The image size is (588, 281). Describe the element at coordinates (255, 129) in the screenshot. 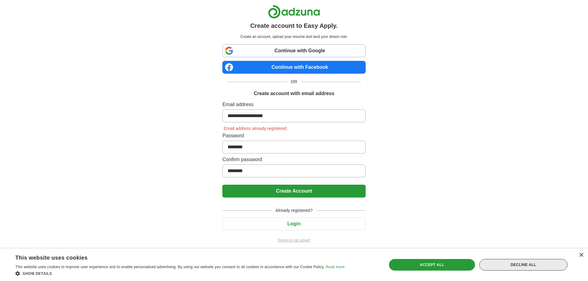

I see `span: Email address already registered.` at that location.